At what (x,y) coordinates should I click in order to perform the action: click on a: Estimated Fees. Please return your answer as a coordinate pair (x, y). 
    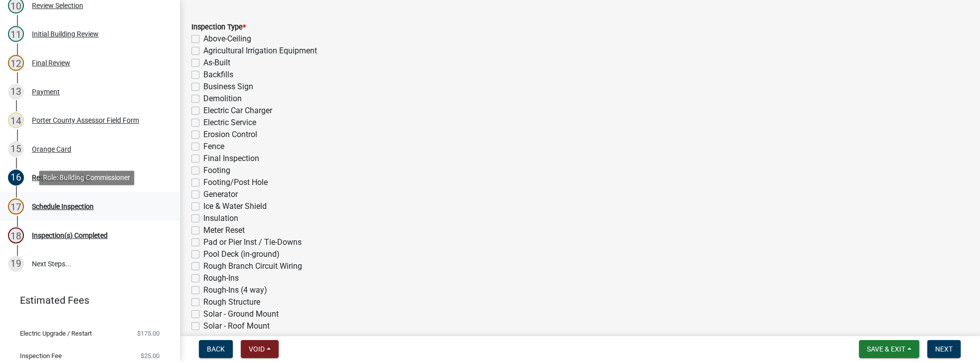
    Looking at the image, I should click on (86, 300).